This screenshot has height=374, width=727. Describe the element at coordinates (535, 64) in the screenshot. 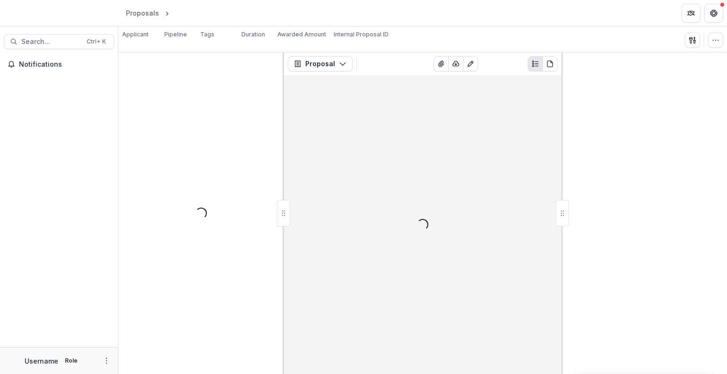

I see `button: Plaintext view` at that location.